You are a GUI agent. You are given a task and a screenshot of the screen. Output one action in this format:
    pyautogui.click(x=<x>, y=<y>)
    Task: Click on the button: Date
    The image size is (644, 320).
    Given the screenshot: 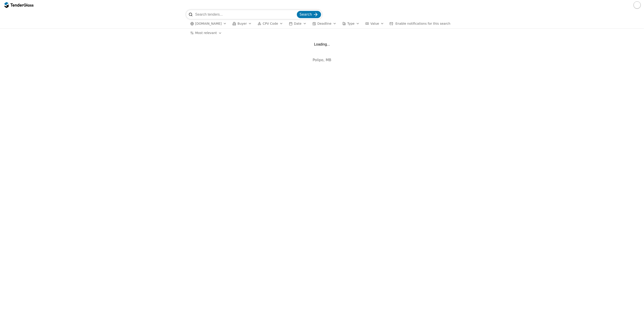 What is the action you would take?
    pyautogui.click(x=298, y=23)
    